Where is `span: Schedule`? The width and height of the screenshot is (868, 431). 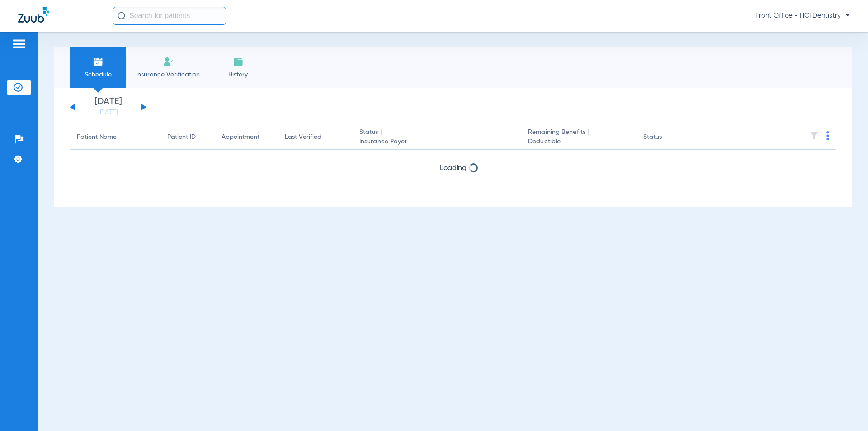
span: Schedule is located at coordinates (98, 74).